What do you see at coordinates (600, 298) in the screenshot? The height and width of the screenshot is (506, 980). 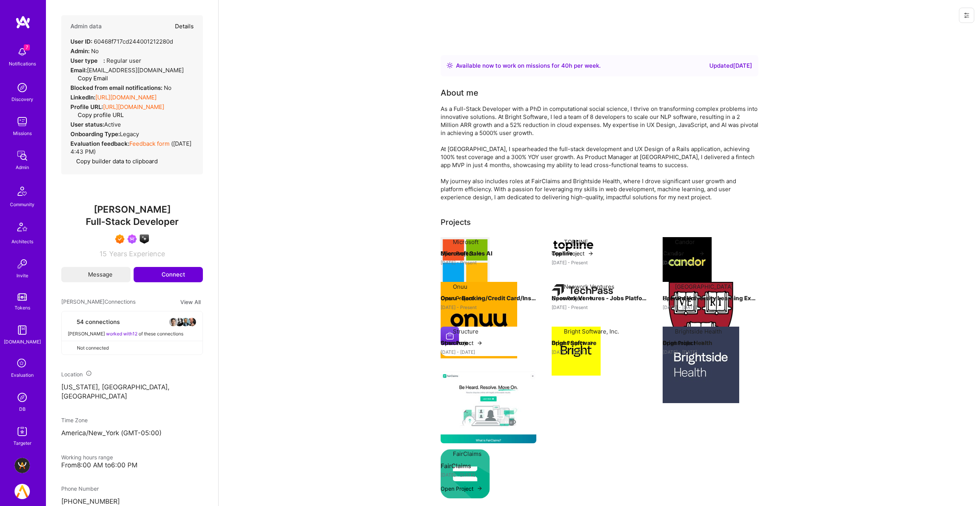 I see `h4: Neowork Ventures - Jobs Platform` at bounding box center [600, 298].